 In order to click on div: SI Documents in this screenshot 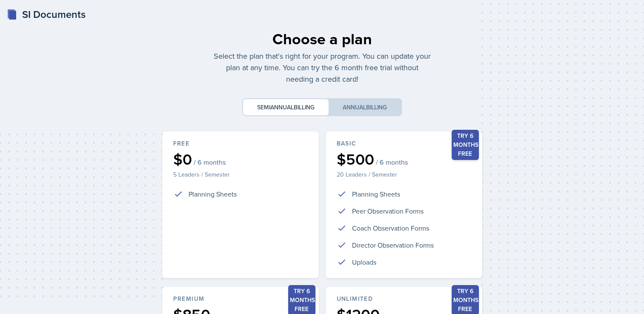, I will do `click(46, 15)`.